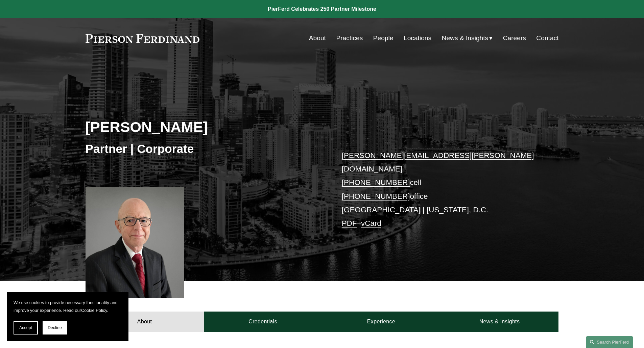 Image resolution: width=644 pixels, height=348 pixels. I want to click on a: People, so click(383, 38).